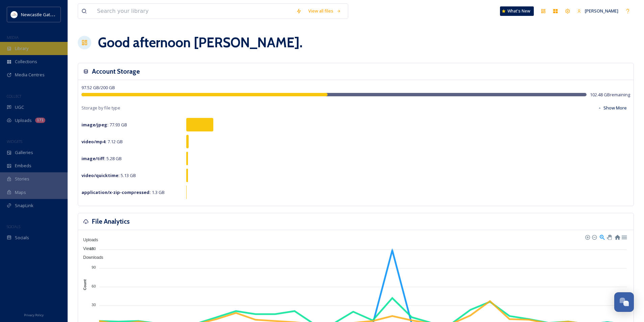  I want to click on button: Show More, so click(613, 108).